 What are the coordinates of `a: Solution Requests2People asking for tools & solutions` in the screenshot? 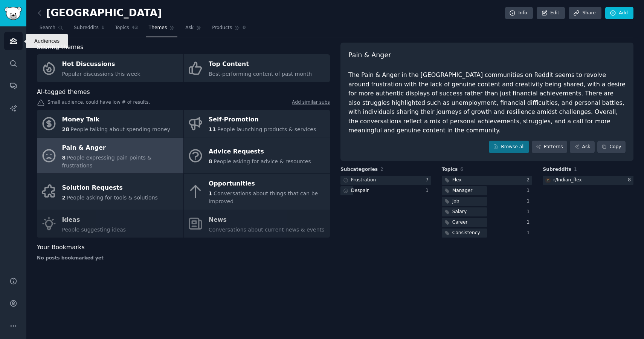 It's located at (110, 191).